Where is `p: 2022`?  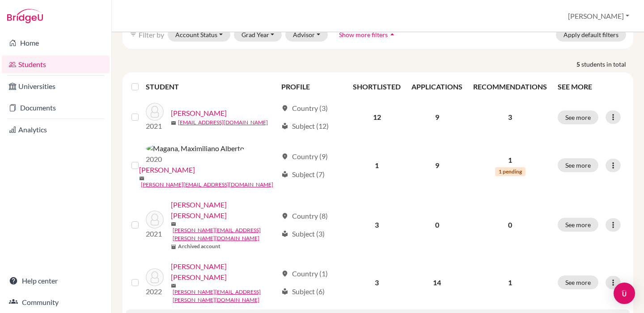 p: 2022 is located at coordinates (155, 291).